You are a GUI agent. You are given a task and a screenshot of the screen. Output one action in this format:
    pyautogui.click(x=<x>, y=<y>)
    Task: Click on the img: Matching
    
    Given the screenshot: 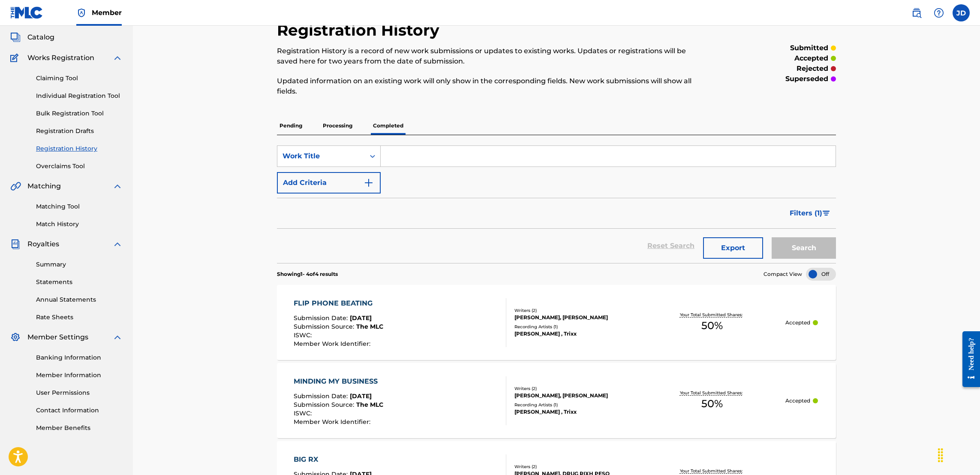 What is the action you would take?
    pyautogui.click(x=15, y=186)
    